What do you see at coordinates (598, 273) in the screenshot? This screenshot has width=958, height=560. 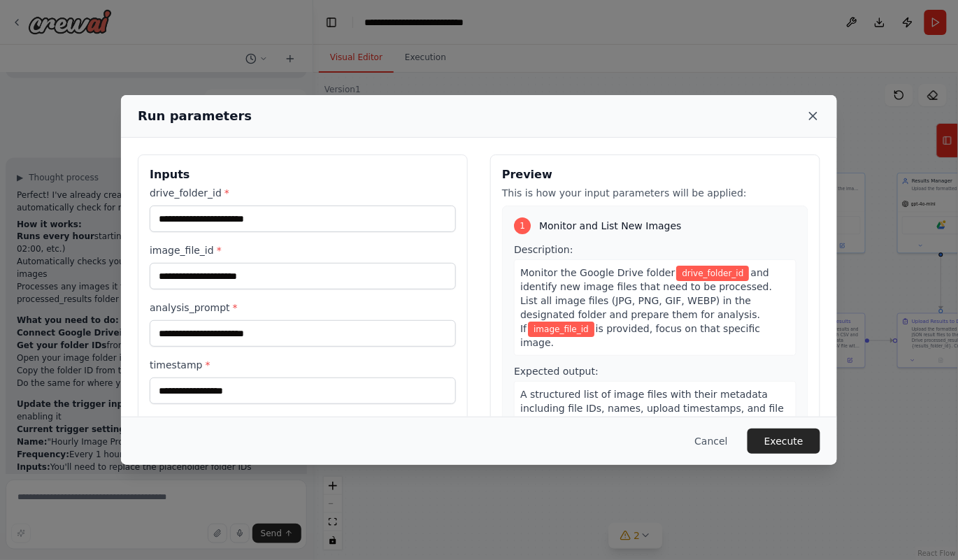 I see `span: Monitor the Google Drive folder` at bounding box center [598, 273].